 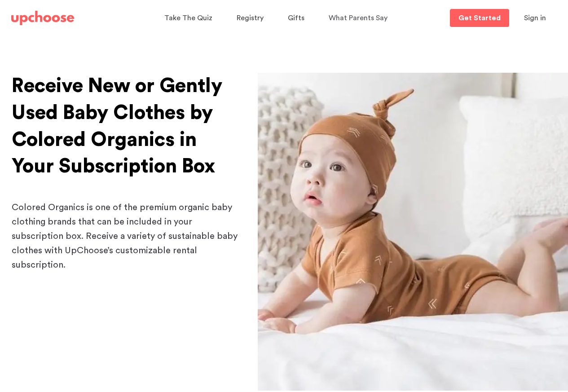 I want to click on a: Take The Quiz, so click(x=190, y=18).